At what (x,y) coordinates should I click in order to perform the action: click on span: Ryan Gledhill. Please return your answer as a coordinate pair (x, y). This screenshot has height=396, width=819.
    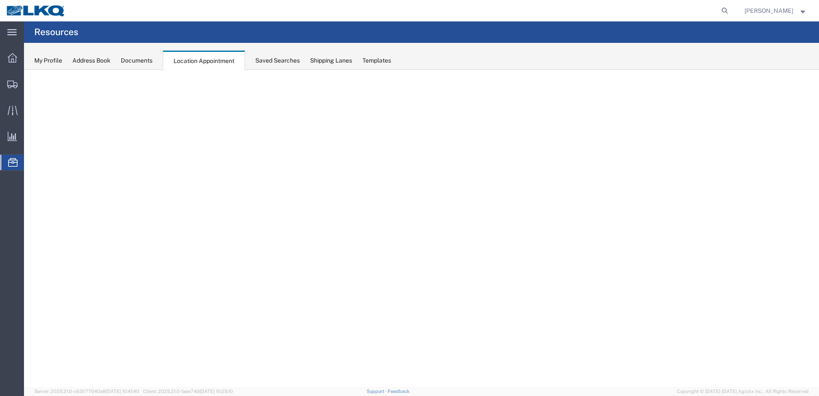
    Looking at the image, I should click on (769, 11).